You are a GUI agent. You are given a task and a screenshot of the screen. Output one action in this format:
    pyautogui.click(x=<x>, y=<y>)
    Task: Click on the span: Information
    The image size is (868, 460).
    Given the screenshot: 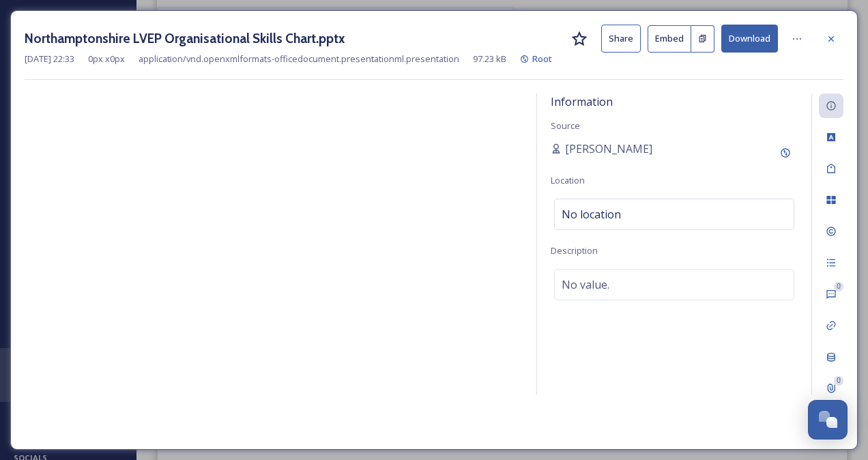 What is the action you would take?
    pyautogui.click(x=581, y=102)
    